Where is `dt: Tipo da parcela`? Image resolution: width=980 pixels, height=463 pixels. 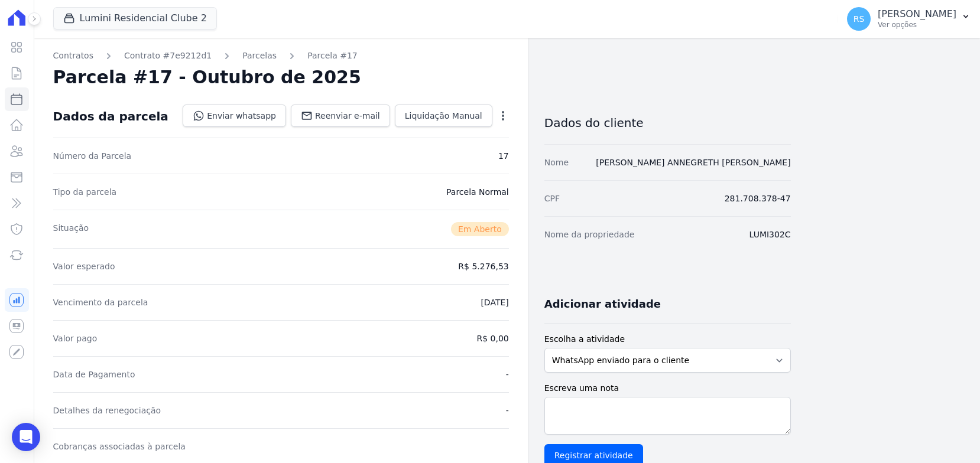
dt: Tipo da parcela is located at coordinates (85, 192).